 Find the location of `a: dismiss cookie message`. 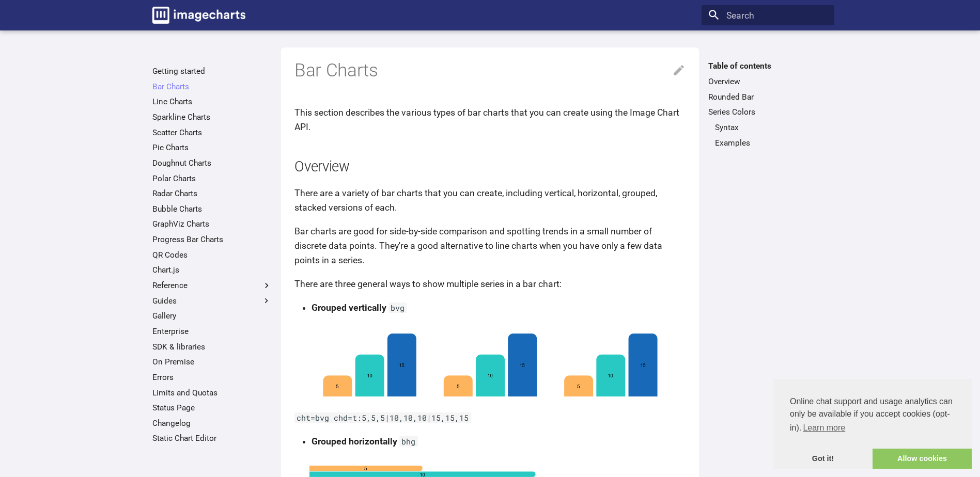

a: dismiss cookie message is located at coordinates (823, 459).